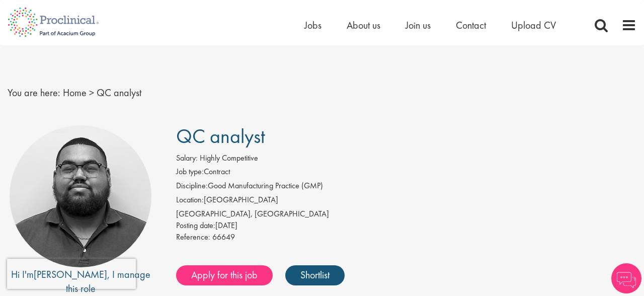 The image size is (644, 296). I want to click on a: breadcrumb link, so click(75, 93).